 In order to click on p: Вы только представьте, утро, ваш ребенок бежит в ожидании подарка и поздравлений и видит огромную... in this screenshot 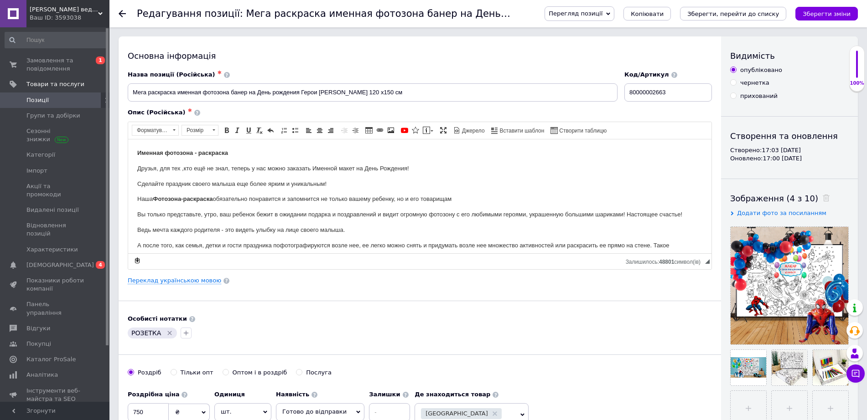, I will do `click(291, 75)`.